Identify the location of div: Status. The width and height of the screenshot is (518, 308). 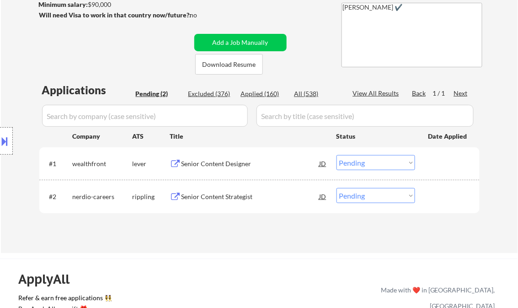
(376, 136).